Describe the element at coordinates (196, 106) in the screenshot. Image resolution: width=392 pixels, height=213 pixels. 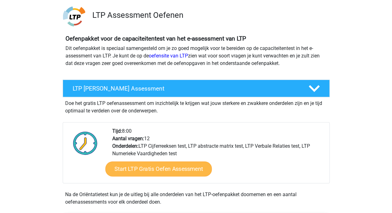
I see `div: Doe het gratis LTP oefenassessment om inzichtelijk te krijgen wat jouw sterkere en zwakkere onder...` at that location.